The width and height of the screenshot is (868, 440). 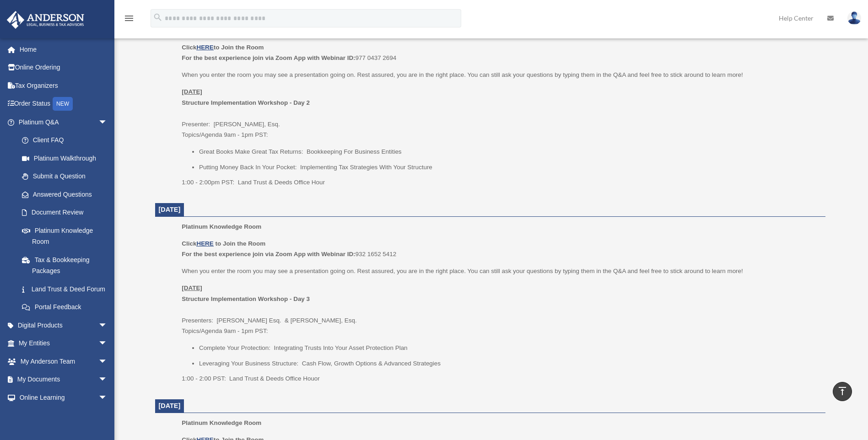 What do you see at coordinates (66, 141) in the screenshot?
I see `a: Client FAQ` at bounding box center [66, 141].